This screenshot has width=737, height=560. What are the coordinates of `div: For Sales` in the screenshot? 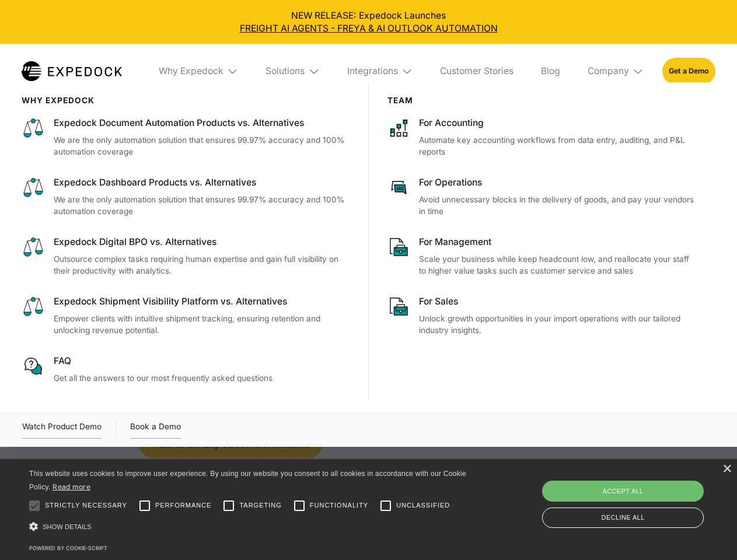 It's located at (558, 302).